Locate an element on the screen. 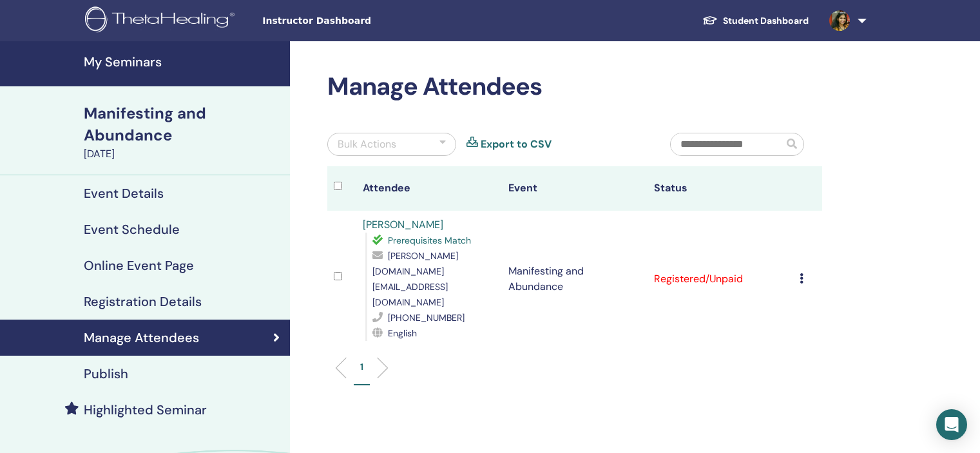  img: graduation-cap-white.svg is located at coordinates (710, 20).